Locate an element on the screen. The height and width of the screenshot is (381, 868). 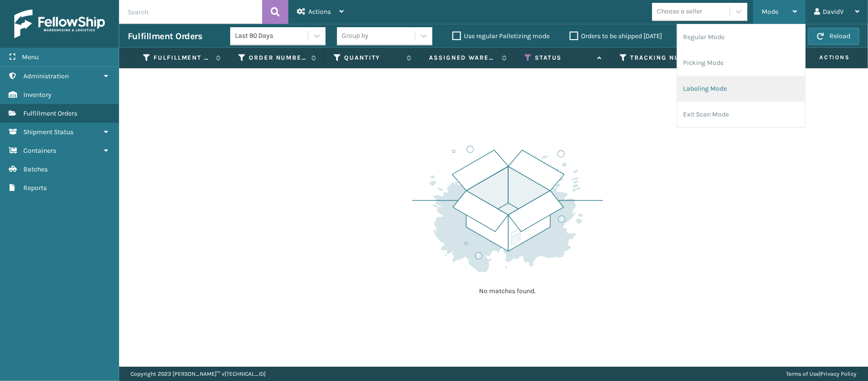
span: Shipment Status is located at coordinates (48, 132).